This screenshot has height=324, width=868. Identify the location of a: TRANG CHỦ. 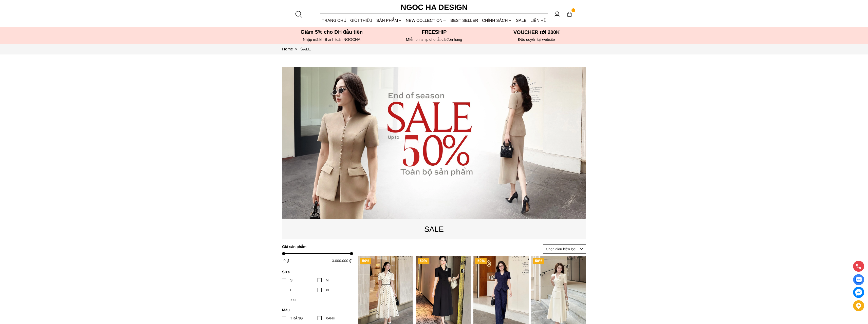
(335, 20).